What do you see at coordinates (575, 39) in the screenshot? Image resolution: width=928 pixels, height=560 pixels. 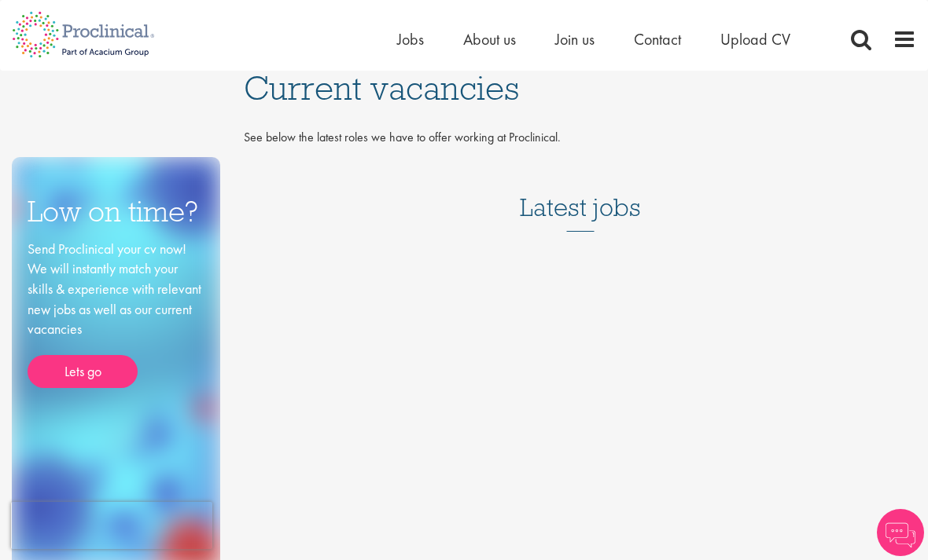 I see `a: Join us` at bounding box center [575, 39].